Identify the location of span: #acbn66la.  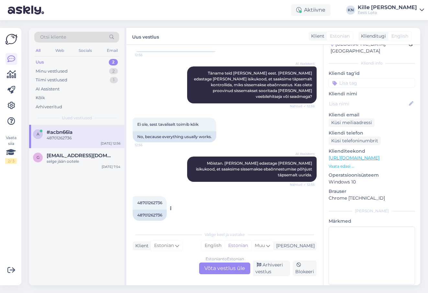
(60, 132).